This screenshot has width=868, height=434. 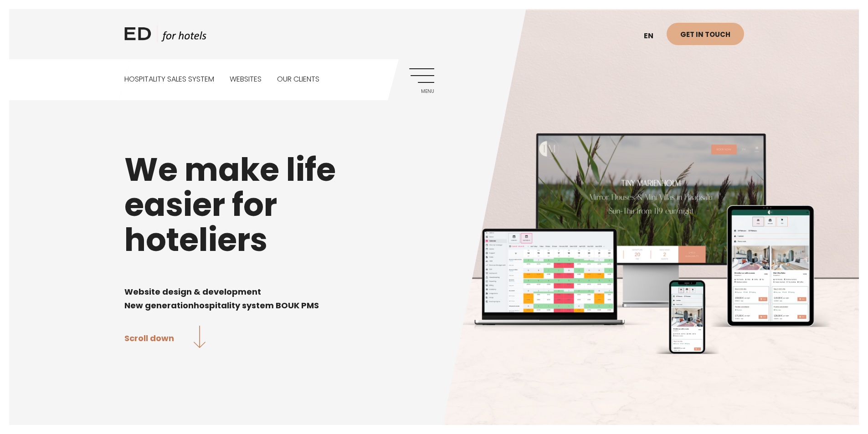 What do you see at coordinates (706, 34) in the screenshot?
I see `a: Get in touch` at bounding box center [706, 34].